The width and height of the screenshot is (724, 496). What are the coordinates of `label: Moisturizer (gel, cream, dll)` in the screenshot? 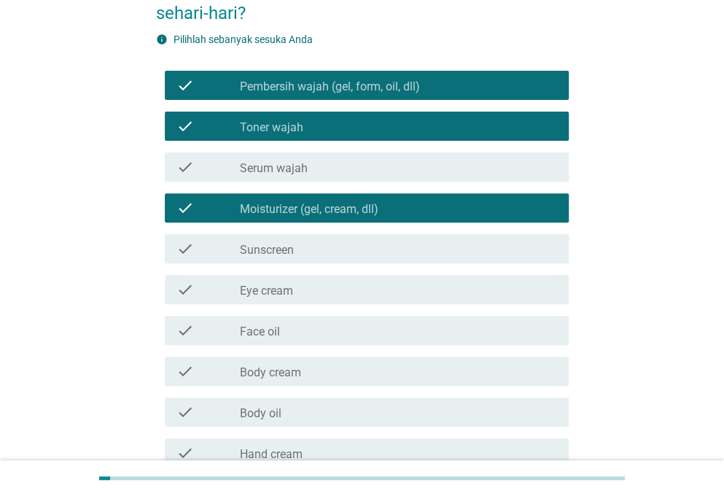 It's located at (309, 209).